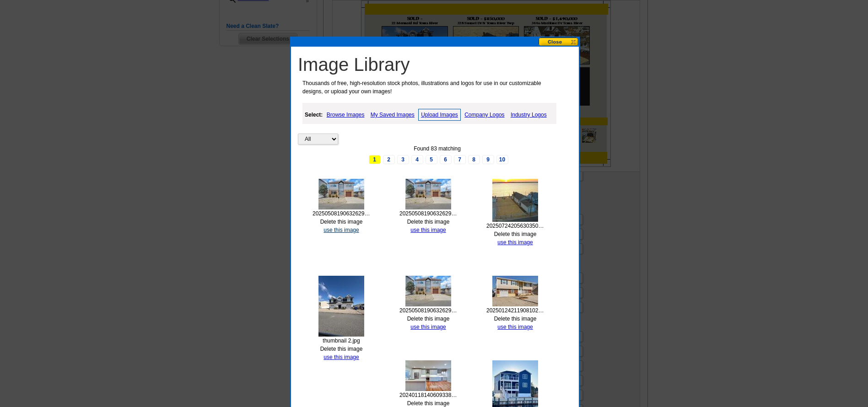  I want to click on img: thumb-687550de5d0c6.jpg, so click(428, 291).